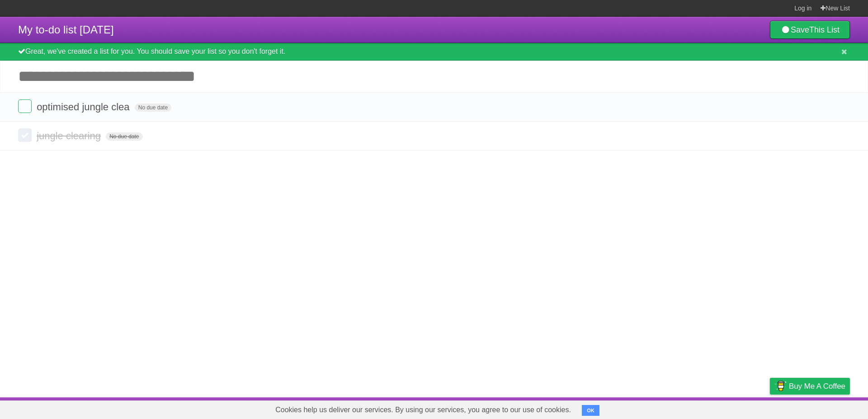 This screenshot has height=419, width=868. Describe the element at coordinates (824, 30) in the screenshot. I see `b: This List` at that location.